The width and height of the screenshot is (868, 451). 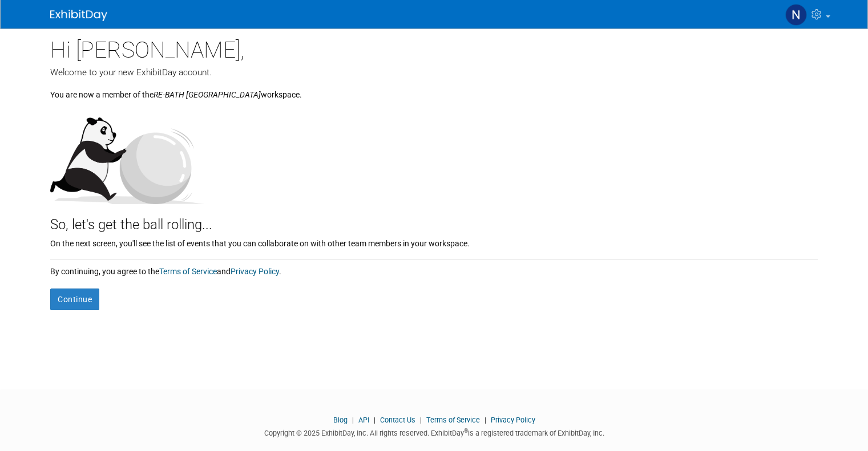 What do you see at coordinates (79, 15) in the screenshot?
I see `img: ExhibitDay` at bounding box center [79, 15].